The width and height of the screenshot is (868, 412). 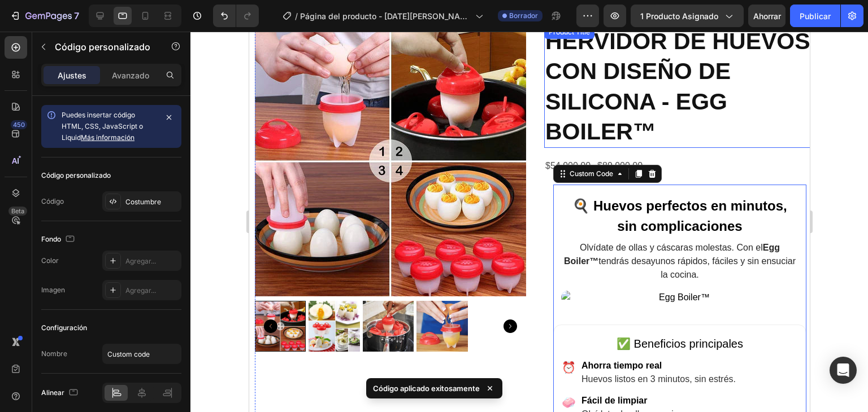 What do you see at coordinates (431, 266) in the screenshot?
I see `img: Egg Boiler™` at bounding box center [431, 266].